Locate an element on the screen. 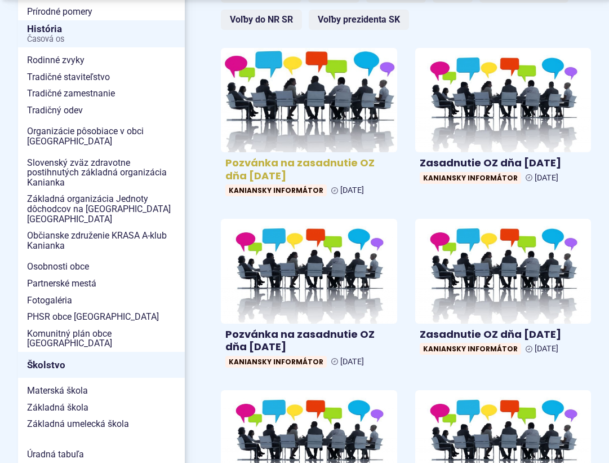  span: Občianske združenie KRASA A-klub Kanianka is located at coordinates (101, 240).